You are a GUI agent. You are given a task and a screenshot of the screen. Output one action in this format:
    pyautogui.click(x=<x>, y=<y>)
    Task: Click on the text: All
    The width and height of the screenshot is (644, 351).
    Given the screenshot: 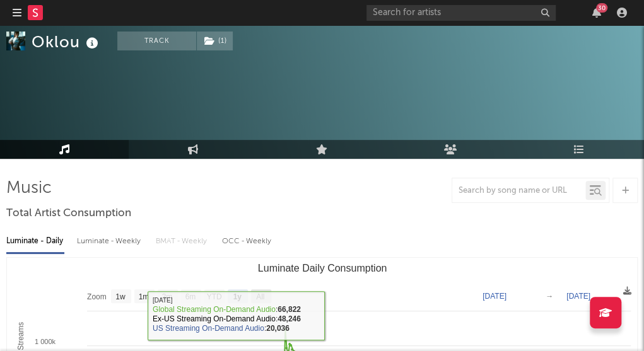 What is the action you would take?
    pyautogui.click(x=260, y=297)
    